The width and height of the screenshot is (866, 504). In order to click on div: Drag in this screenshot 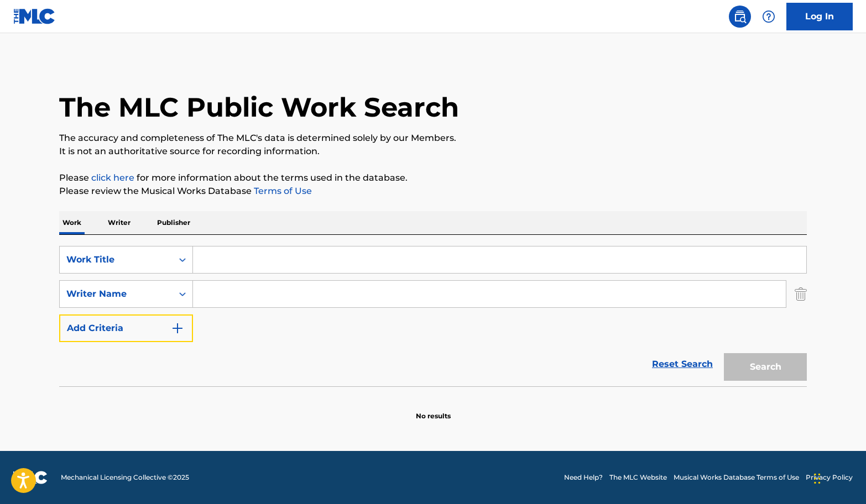, I will do `click(817, 479)`.